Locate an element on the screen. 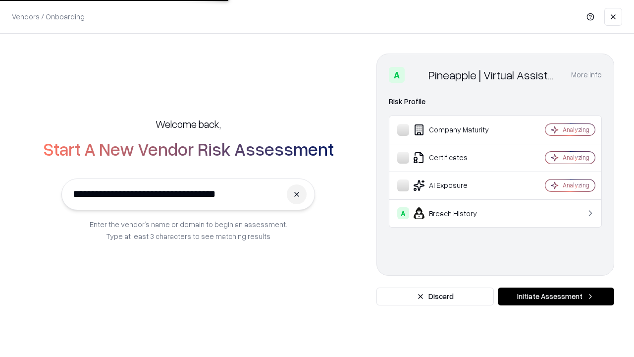 The image size is (634, 357). div: Pineapple | Virtual Assistant Agency is located at coordinates (494, 75).